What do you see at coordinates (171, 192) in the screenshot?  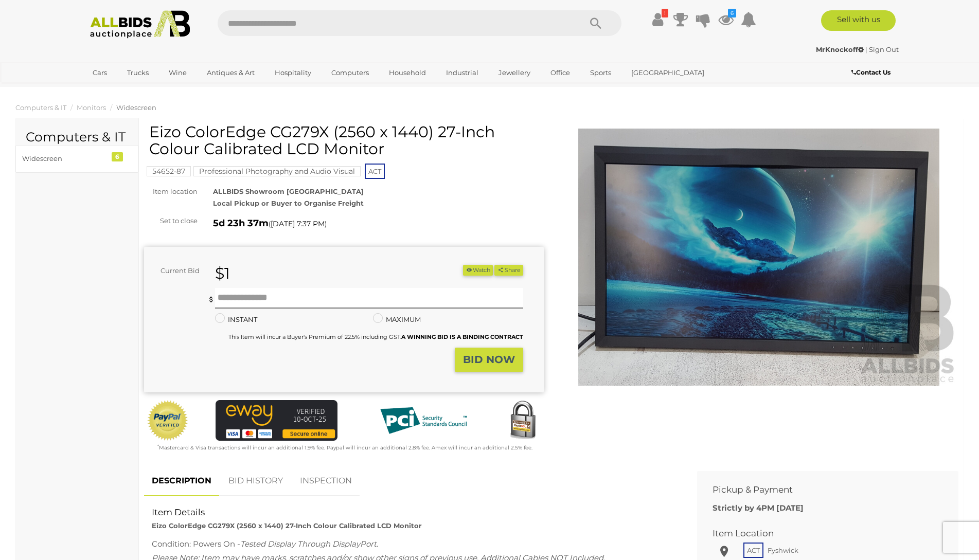 I see `div: Item location` at bounding box center [171, 192].